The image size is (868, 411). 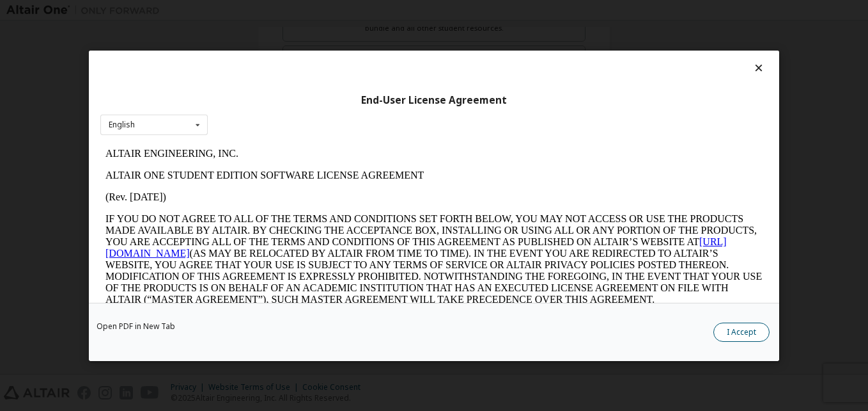 I want to click on p: This Altair One Student Edition Software License Agreement (“Agreement”) is between Altair Engine..., so click(x=334, y=196).